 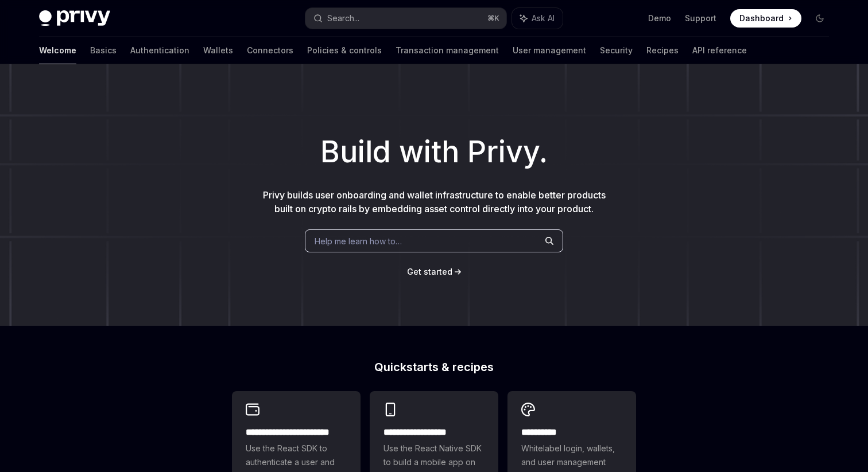 What do you see at coordinates (104, 51) in the screenshot?
I see `a: Basics` at bounding box center [104, 51].